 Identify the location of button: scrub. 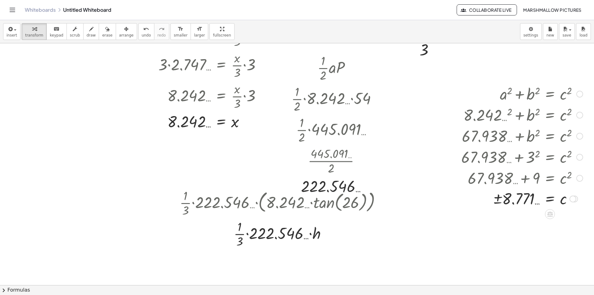
(75, 32).